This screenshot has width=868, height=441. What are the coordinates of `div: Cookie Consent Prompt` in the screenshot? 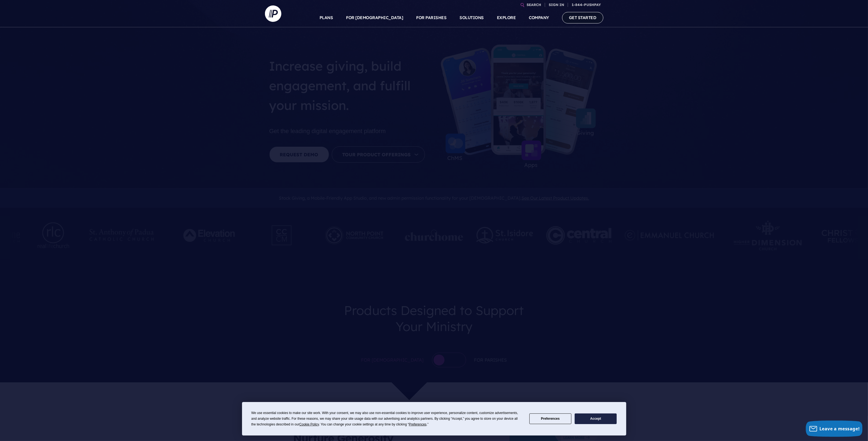 It's located at (434, 419).